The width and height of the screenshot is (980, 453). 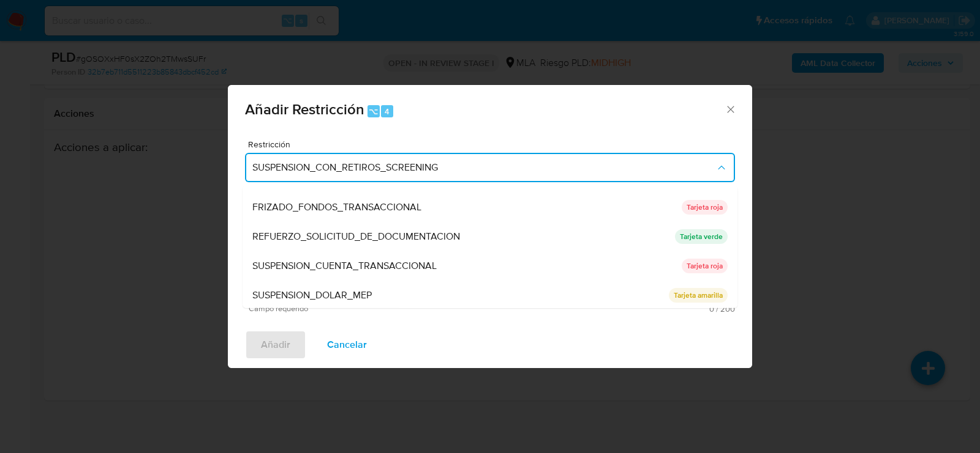 I want to click on span: Campo requerido, so click(x=370, y=309).